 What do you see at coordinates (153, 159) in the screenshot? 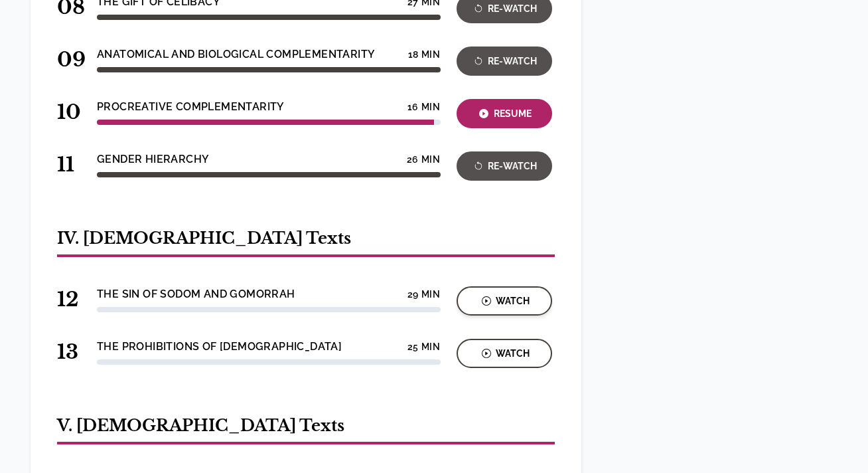
I see `h4: Gender Hierarchy` at bounding box center [153, 159].